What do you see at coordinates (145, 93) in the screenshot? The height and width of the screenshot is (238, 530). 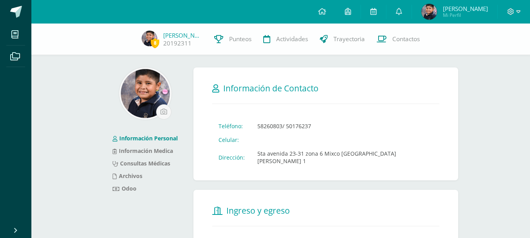 I see `img: f30d71a57fb16f7a00c5936d0338cf54.png` at bounding box center [145, 93].